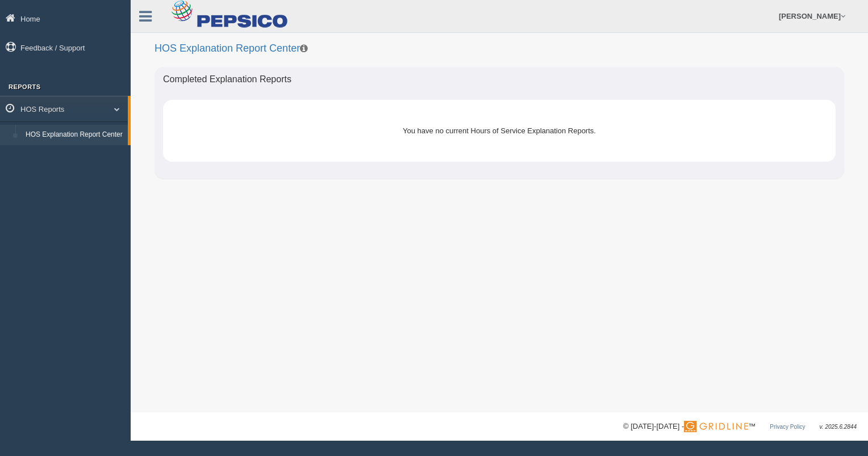 The height and width of the screenshot is (456, 868). What do you see at coordinates (499, 80) in the screenshot?
I see `div: Completed Explanation Reports` at bounding box center [499, 80].